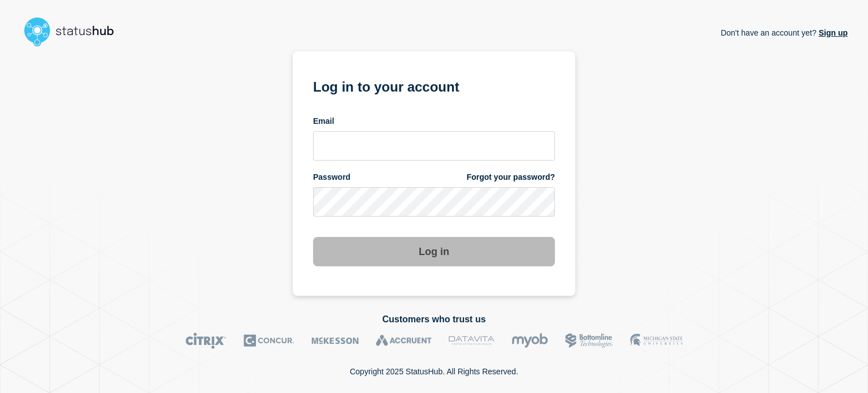 Image resolution: width=868 pixels, height=393 pixels. What do you see at coordinates (332, 177) in the screenshot?
I see `span: Password` at bounding box center [332, 177].